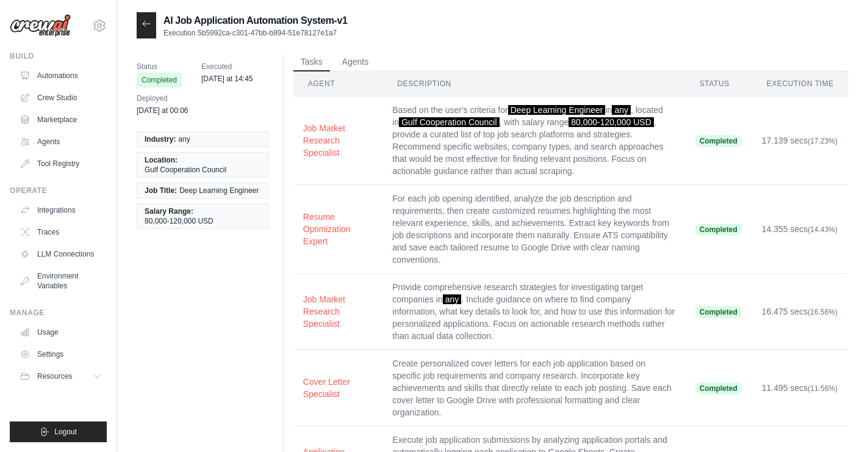 This screenshot has width=868, height=452. What do you see at coordinates (312, 62) in the screenshot?
I see `button: Tasks` at bounding box center [312, 62].